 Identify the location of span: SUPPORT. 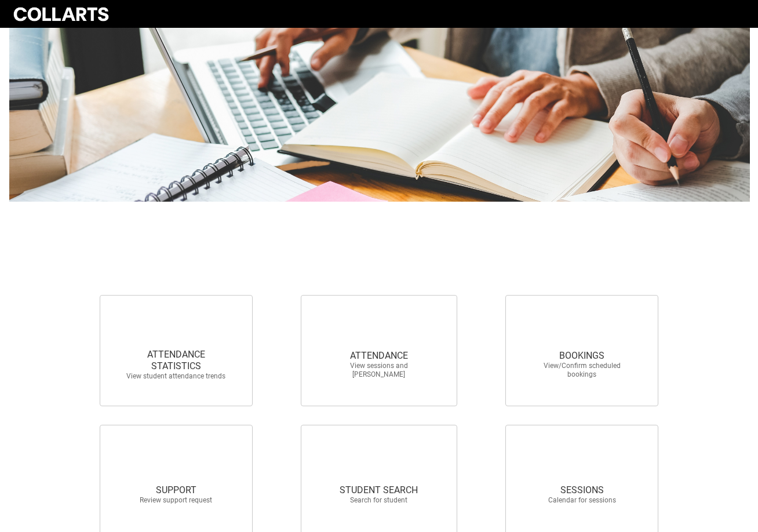
(176, 490).